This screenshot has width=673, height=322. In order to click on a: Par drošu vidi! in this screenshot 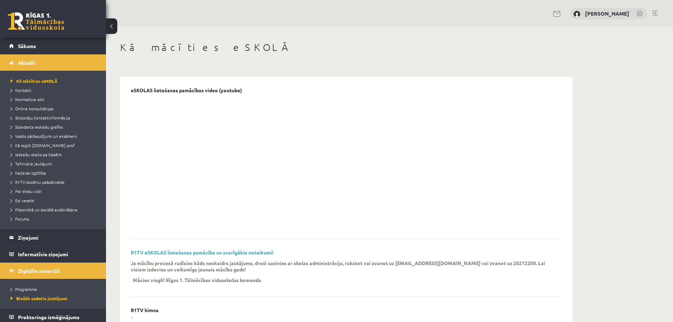, I will do `click(55, 191)`.